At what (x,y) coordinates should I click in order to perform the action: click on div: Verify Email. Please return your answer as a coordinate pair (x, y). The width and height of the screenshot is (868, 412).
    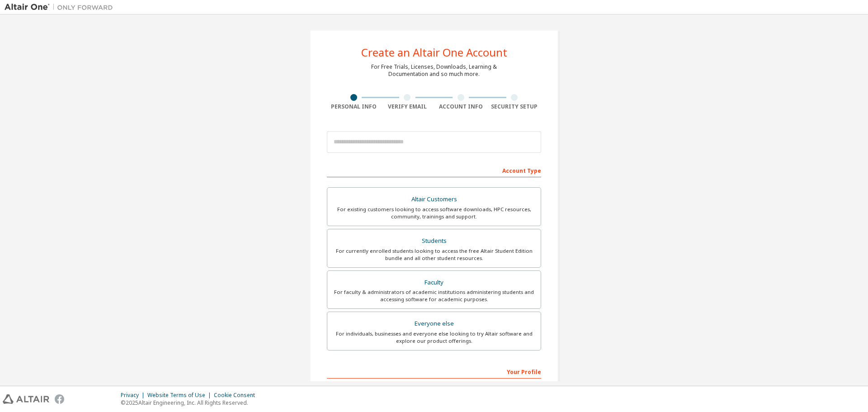
    Looking at the image, I should click on (408, 106).